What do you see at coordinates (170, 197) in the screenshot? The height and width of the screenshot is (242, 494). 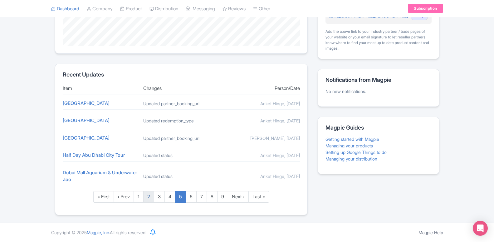 I see `a: 4` at bounding box center [170, 197].